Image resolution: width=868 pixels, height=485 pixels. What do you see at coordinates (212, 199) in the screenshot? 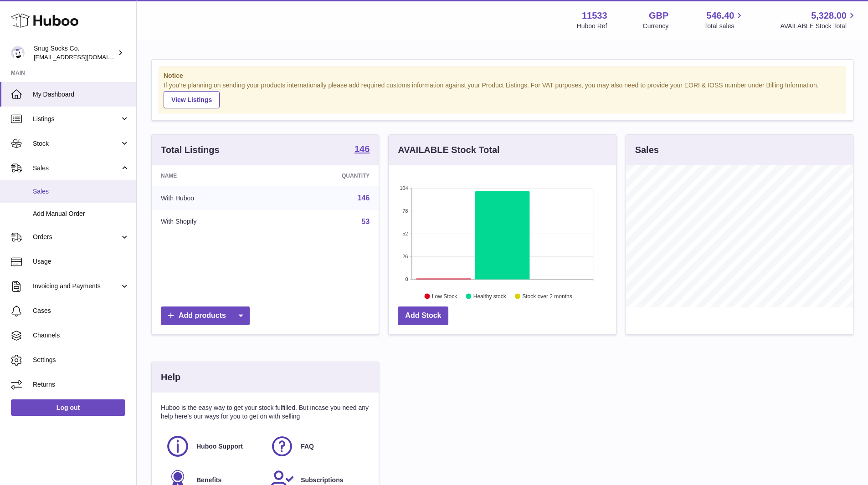
I see `td: With Huboo` at bounding box center [212, 199].